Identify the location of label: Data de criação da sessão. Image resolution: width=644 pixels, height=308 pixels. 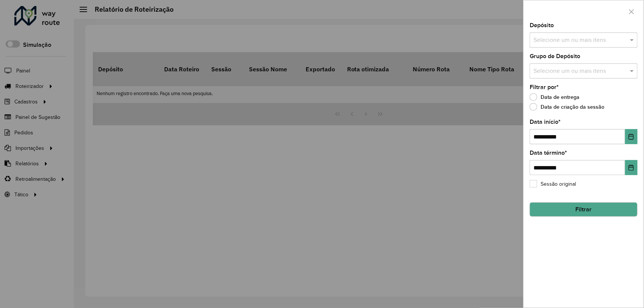
(567, 107).